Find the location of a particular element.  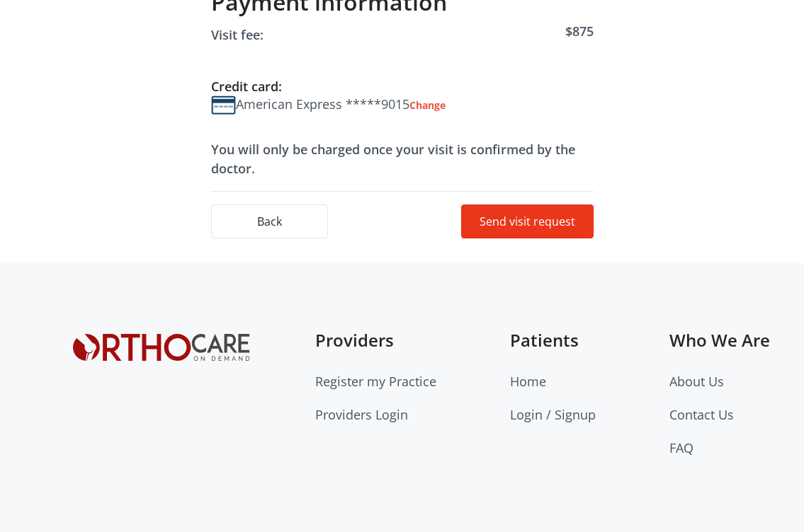

a: Back is located at coordinates (269, 221).